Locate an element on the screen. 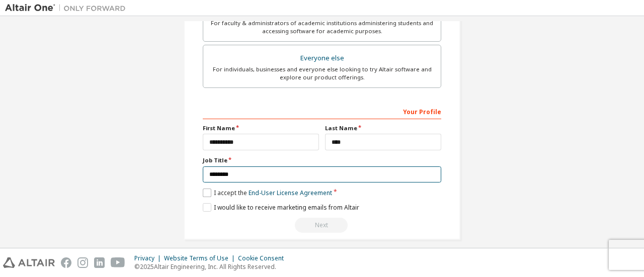  div: Cookie Consent is located at coordinates (264, 258).